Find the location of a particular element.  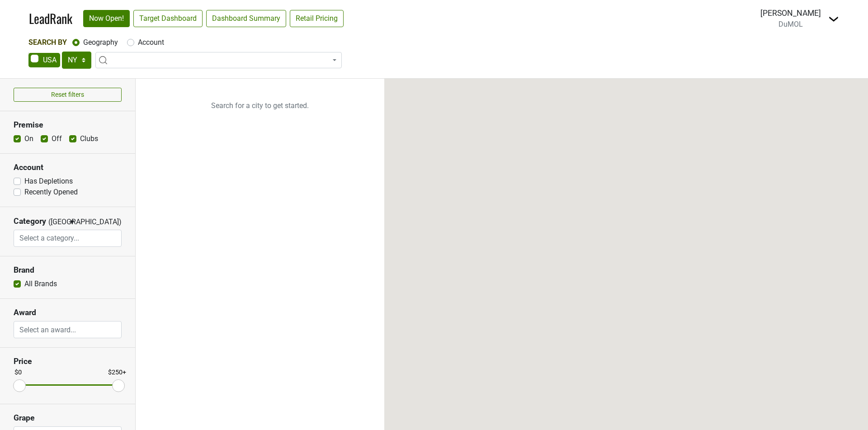

h3: Account is located at coordinates (68, 167).